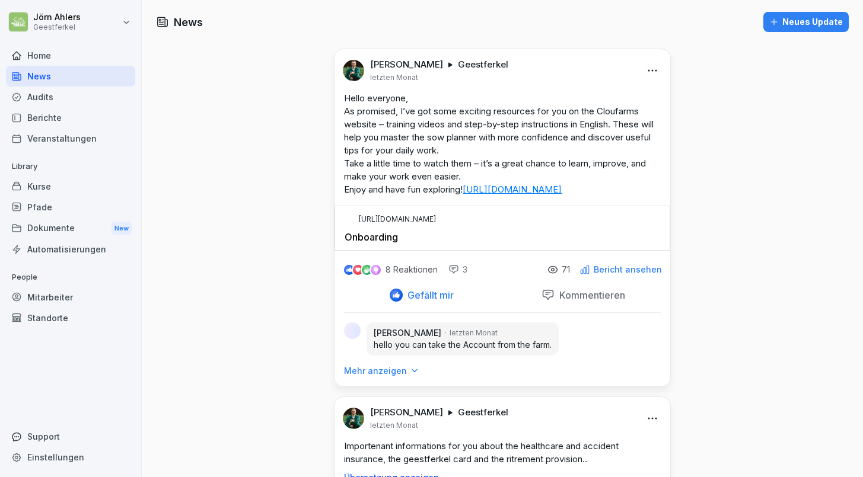 The width and height of the screenshot is (863, 477). Describe the element at coordinates (71, 297) in the screenshot. I see `div: Mitarbeiter` at that location.